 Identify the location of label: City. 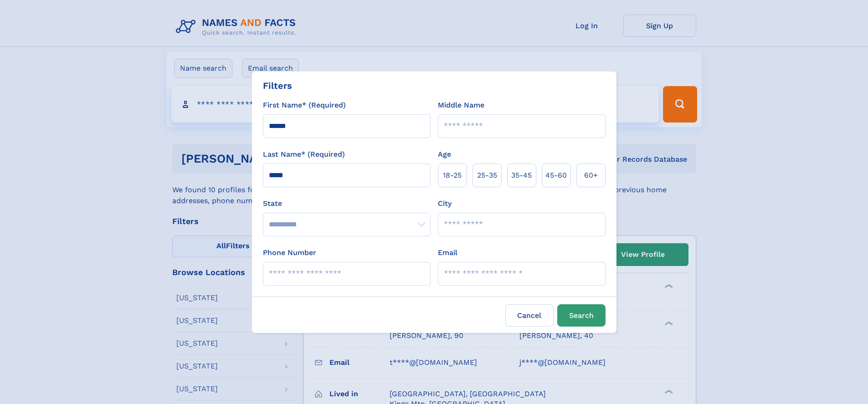
(445, 203).